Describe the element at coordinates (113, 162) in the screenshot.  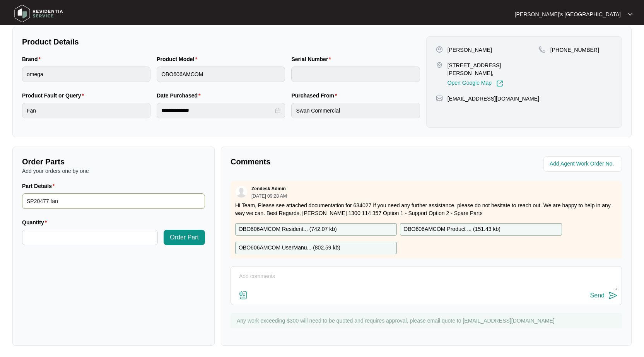
I see `p: Order Parts` at that location.